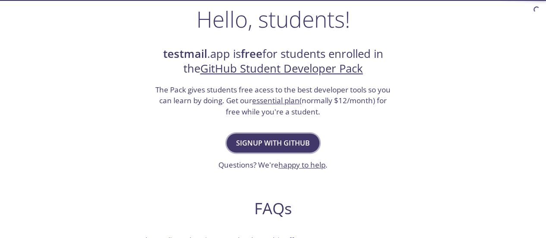 The width and height of the screenshot is (546, 238). Describe the element at coordinates (273, 208) in the screenshot. I see `h2: FAQs` at that location.